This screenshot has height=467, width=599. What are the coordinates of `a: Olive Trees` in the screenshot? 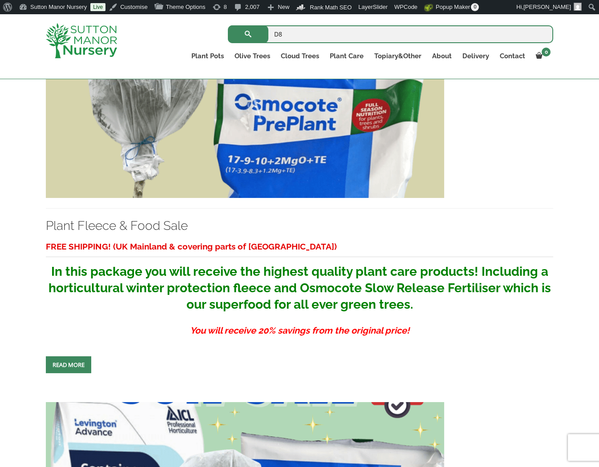 It's located at (252, 56).